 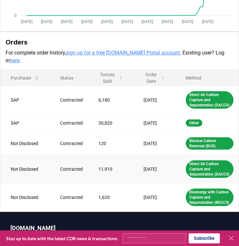 I want to click on div: Biochar Carbon Removal (BCR), so click(x=209, y=143).